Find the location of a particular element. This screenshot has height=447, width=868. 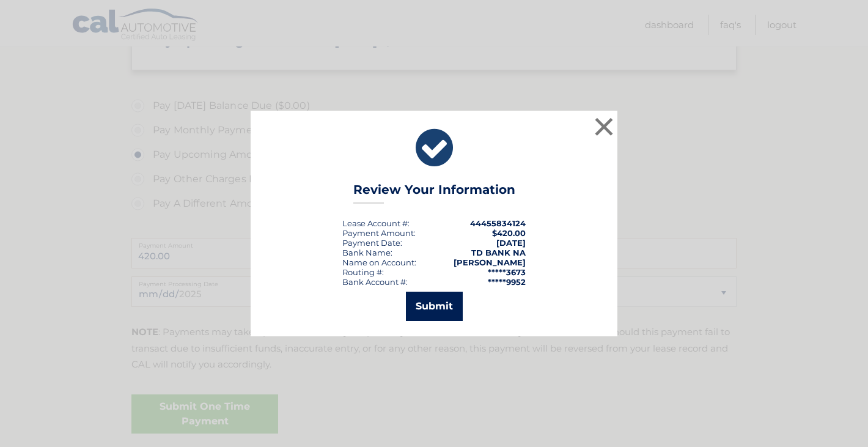

div: Bank Account #: is located at coordinates (375, 282).